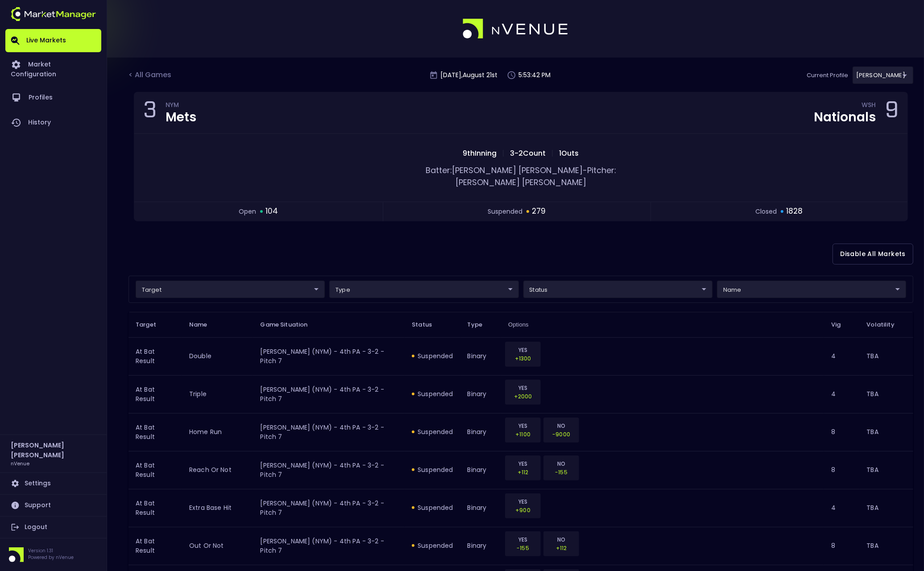 This screenshot has height=571, width=924. What do you see at coordinates (53, 40) in the screenshot?
I see `a: Live Markets` at bounding box center [53, 40].